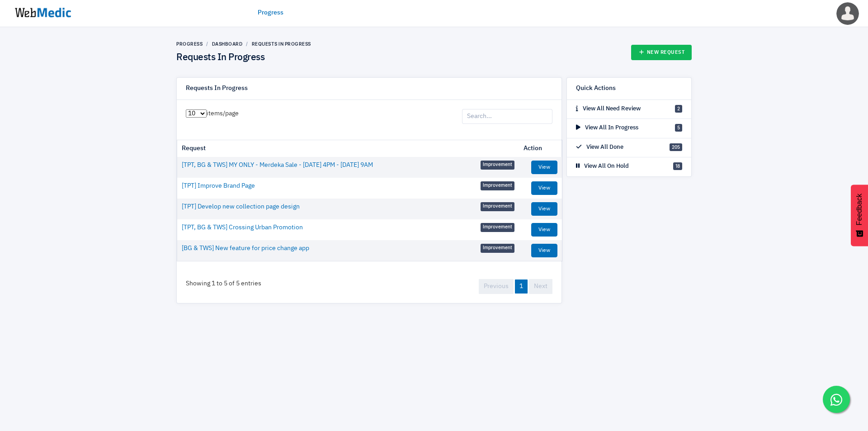 This screenshot has width=868, height=431. I want to click on nav: breadcrumb, so click(243, 44).